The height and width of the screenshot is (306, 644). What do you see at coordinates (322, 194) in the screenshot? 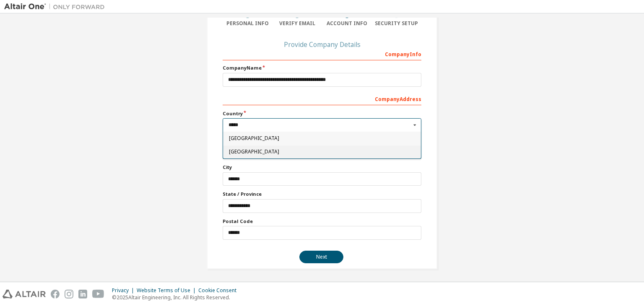
I see `label: State / Province` at bounding box center [322, 194].